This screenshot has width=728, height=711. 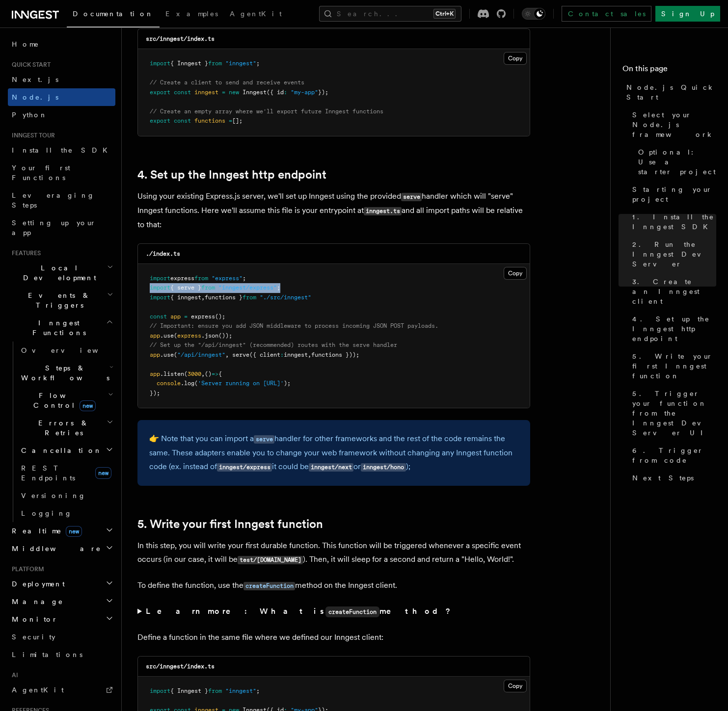 What do you see at coordinates (669, 71) in the screenshot?
I see `h4: On this page` at bounding box center [669, 71].